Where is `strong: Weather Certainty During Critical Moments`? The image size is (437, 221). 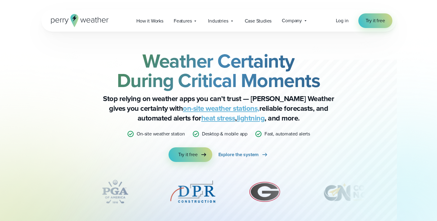
strong: Weather Certainty During Critical Moments is located at coordinates (219, 71).